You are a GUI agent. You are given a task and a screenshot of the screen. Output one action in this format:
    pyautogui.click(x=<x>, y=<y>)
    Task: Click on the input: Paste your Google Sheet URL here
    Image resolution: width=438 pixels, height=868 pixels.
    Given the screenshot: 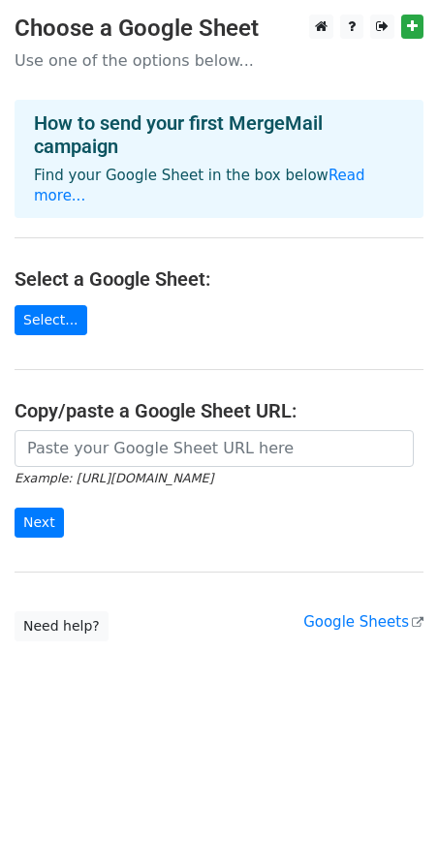 What is the action you would take?
    pyautogui.click(x=214, y=448)
    